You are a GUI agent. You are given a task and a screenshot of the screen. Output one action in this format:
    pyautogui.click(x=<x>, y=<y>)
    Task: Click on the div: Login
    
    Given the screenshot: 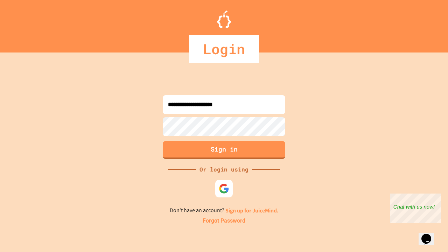 What is the action you would take?
    pyautogui.click(x=224, y=49)
    